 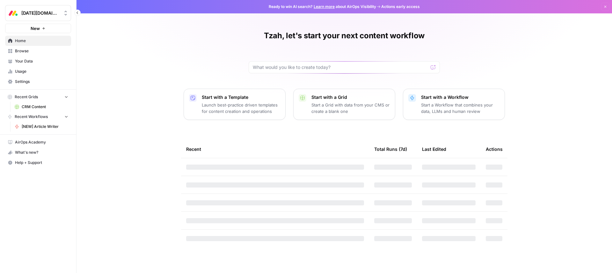 What do you see at coordinates (38, 97) in the screenshot?
I see `button: Recent Grids` at bounding box center [38, 97].